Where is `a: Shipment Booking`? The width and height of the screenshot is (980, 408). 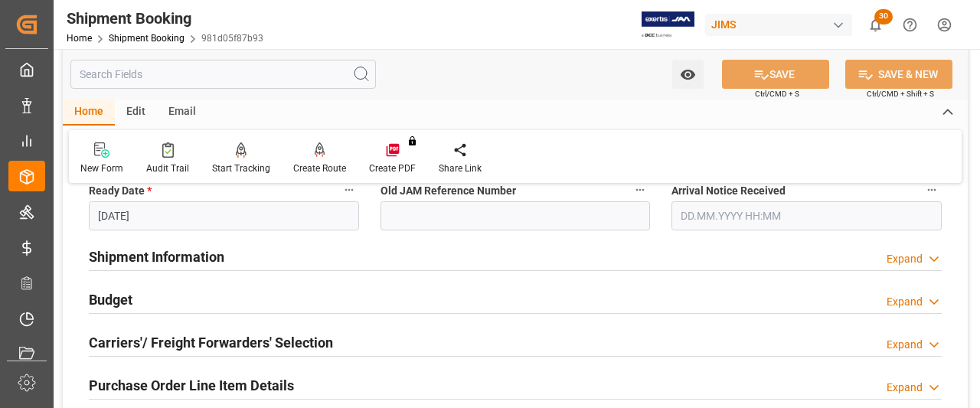
a: Shipment Booking is located at coordinates (146, 38).